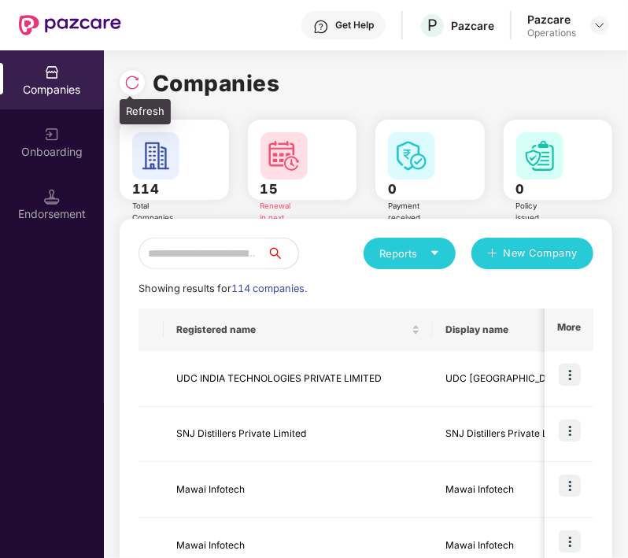  What do you see at coordinates (282, 253) in the screenshot?
I see `button: search` at bounding box center [282, 253].